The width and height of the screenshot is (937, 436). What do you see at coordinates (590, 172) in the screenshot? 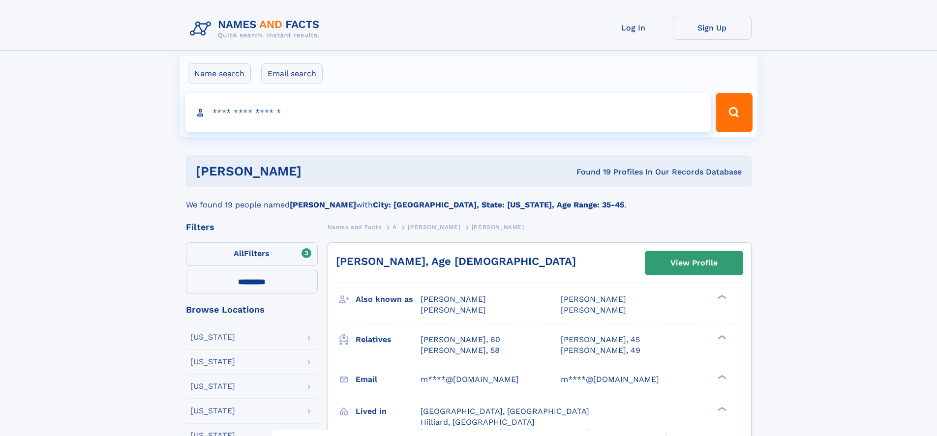
I see `div: Found 19 Profiles In Our Records Database` at bounding box center [590, 172].